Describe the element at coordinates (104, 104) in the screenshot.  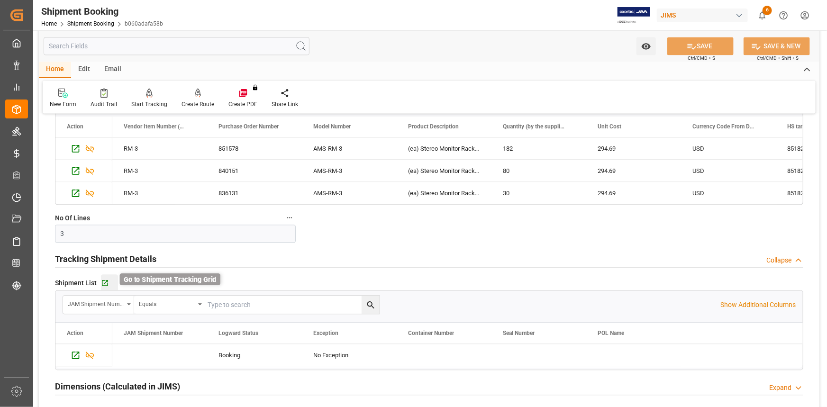
I see `div: Audit Trail` at that location.